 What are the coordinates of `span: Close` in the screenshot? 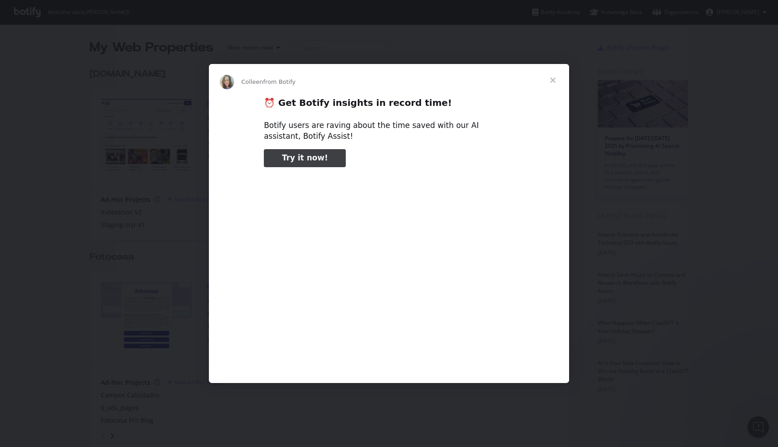 It's located at (553, 80).